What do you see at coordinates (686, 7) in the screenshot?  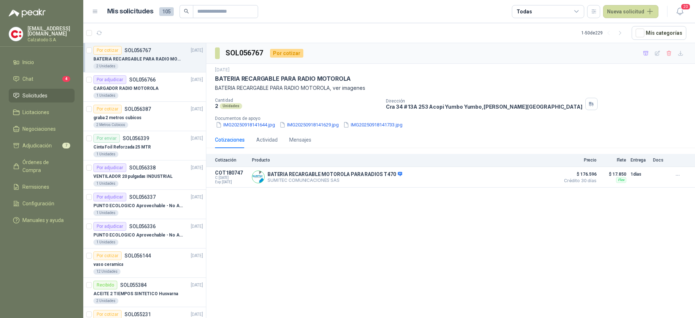 I see `span: 20` at bounding box center [686, 7].